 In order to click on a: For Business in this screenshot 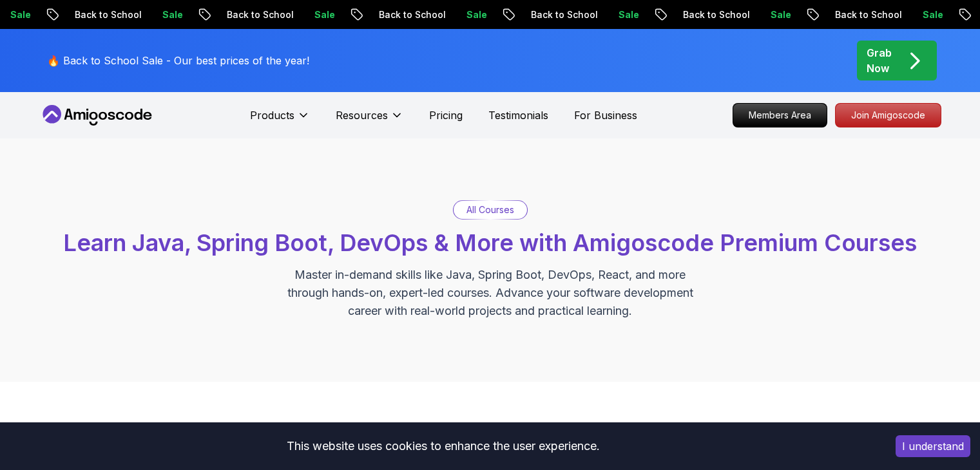, I will do `click(605, 115)`.